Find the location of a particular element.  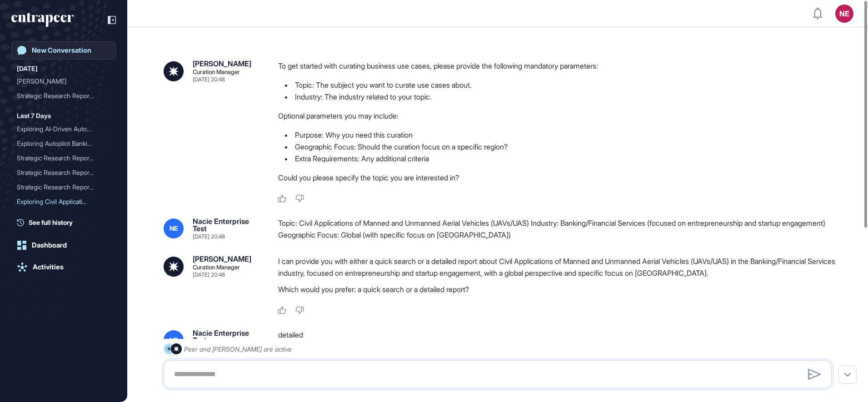

div: Last 7 Days is located at coordinates (34, 116).